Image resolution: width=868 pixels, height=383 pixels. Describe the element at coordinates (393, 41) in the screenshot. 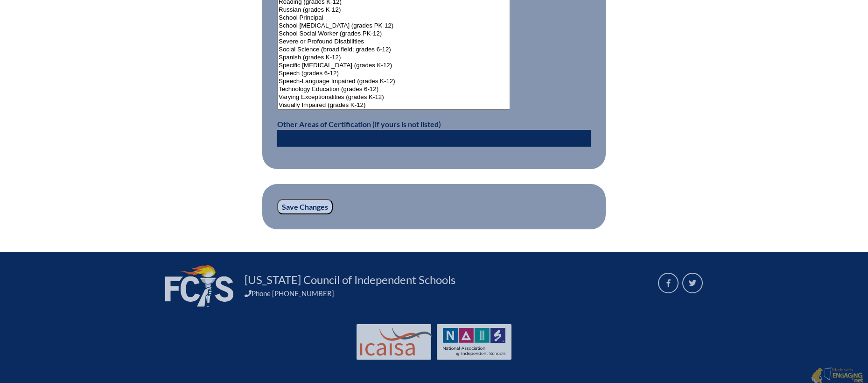

I see `option: Severe or Profound Disabilities` at that location.